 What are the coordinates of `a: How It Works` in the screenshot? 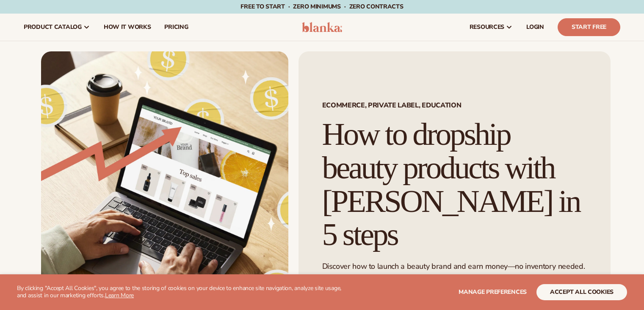 It's located at (127, 27).